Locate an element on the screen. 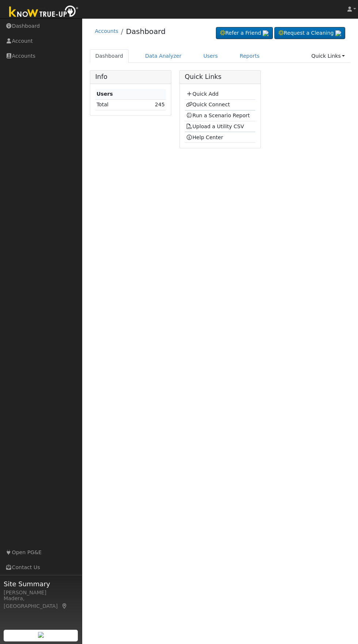  a: Quick Links is located at coordinates (328, 56).